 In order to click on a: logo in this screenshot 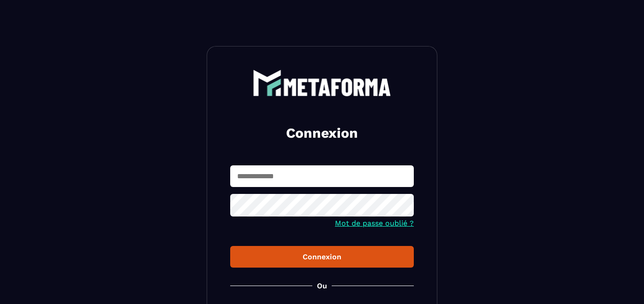, I will do `click(322, 83)`.